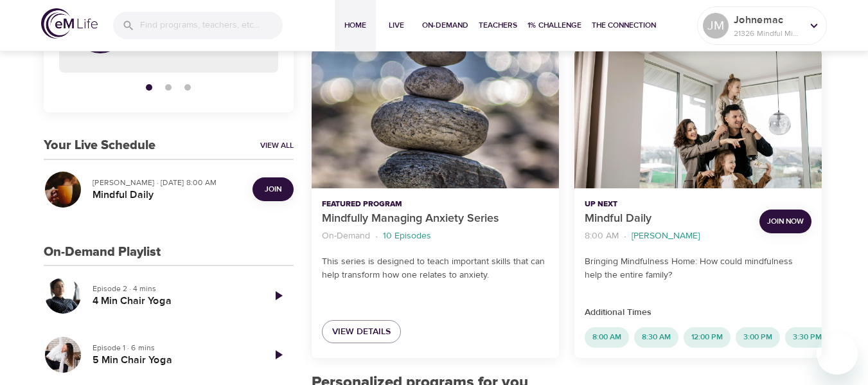 This screenshot has height=385, width=868. Describe the element at coordinates (102, 252) in the screenshot. I see `h3: On-Demand Playlist` at that location.